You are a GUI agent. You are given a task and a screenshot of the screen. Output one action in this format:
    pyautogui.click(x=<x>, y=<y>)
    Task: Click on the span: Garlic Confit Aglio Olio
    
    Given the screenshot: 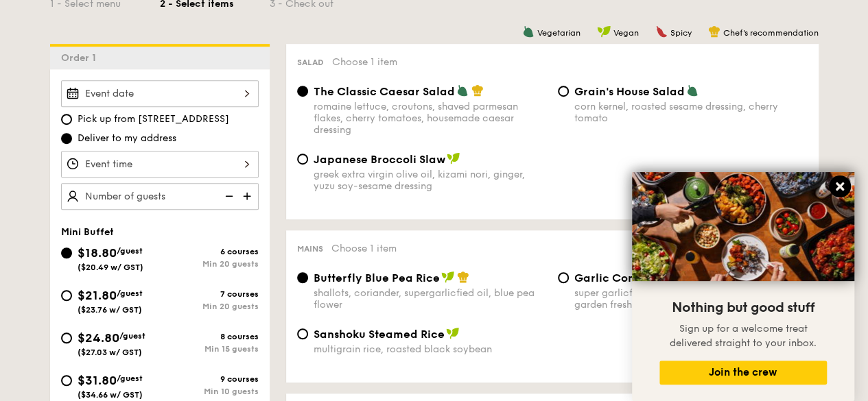 What is the action you would take?
    pyautogui.click(x=639, y=278)
    